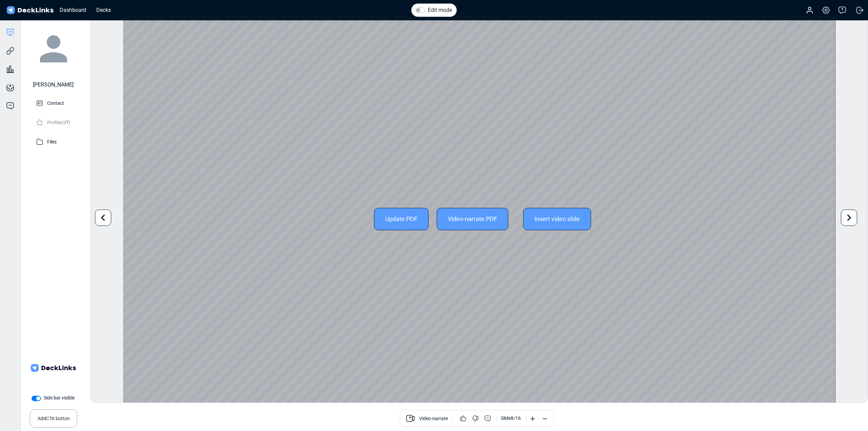 This screenshot has height=431, width=868. What do you see at coordinates (511, 418) in the screenshot?
I see `div: Slide 8 / 16` at bounding box center [511, 418].